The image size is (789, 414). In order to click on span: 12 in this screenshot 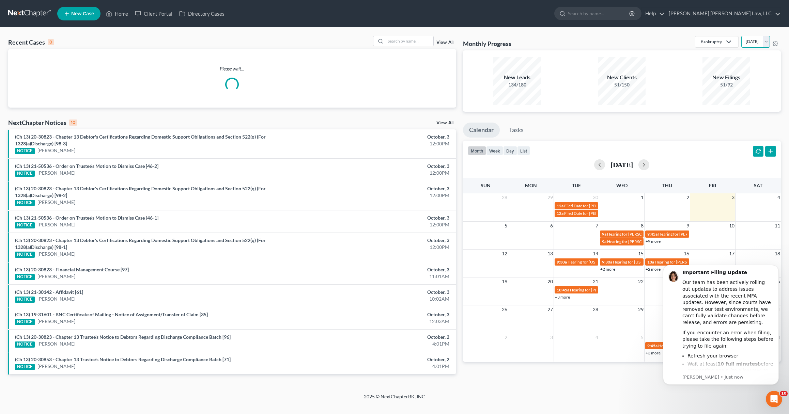, I will do `click(504, 254)`.